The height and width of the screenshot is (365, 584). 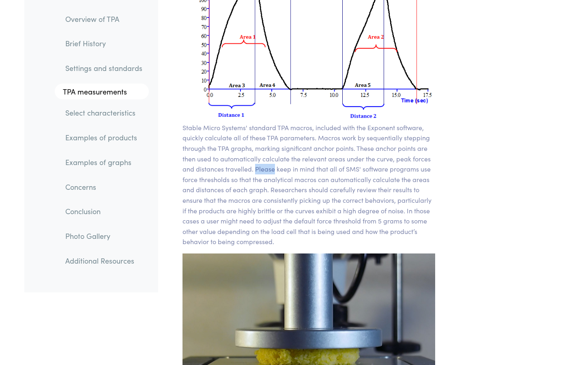 What do you see at coordinates (104, 212) in the screenshot?
I see `a: Conclusion` at bounding box center [104, 212].